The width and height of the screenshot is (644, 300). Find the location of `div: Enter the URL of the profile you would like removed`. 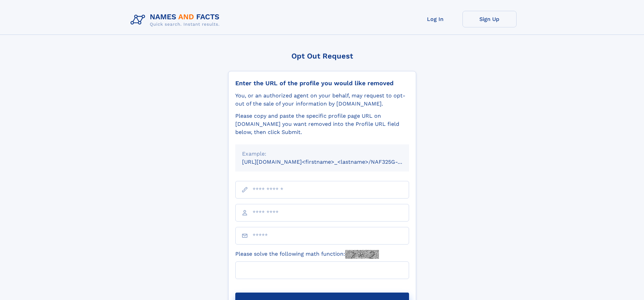

div: Enter the URL of the profile you would like removed is located at coordinates (322, 83).